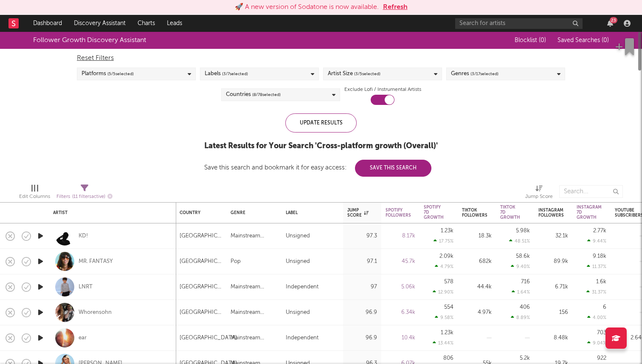 Image resolution: width=642 pixels, height=364 pixels. I want to click on div: 🚀 A new version of Sodatone is now available., so click(307, 7).